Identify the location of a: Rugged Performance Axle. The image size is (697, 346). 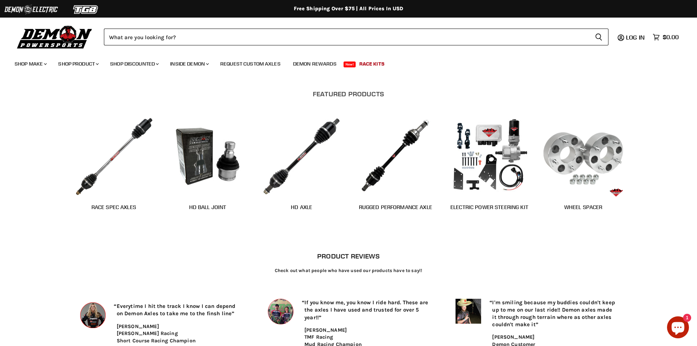
(395, 207).